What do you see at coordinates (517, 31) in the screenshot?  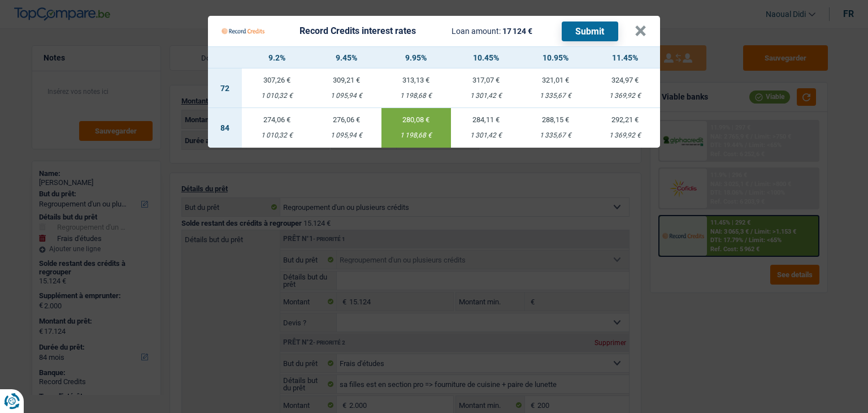 I see `span: 17 124 €` at bounding box center [517, 31].